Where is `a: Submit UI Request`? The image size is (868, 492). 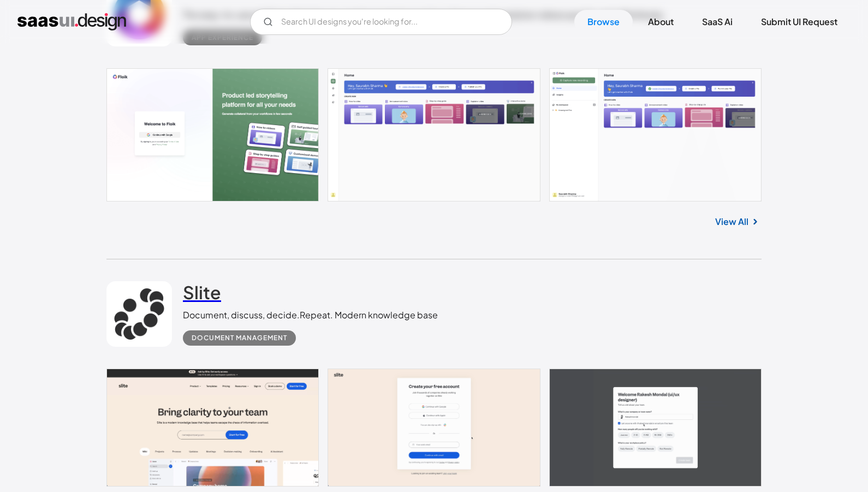
a: Submit UI Request is located at coordinates (799, 21).